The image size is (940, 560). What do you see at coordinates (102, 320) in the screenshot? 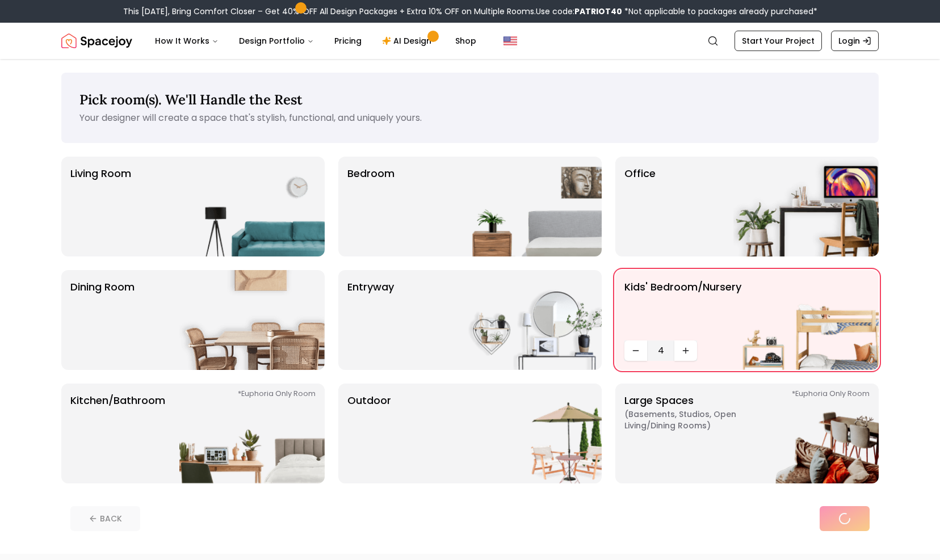
I see `p: Dining Room` at bounding box center [102, 320].